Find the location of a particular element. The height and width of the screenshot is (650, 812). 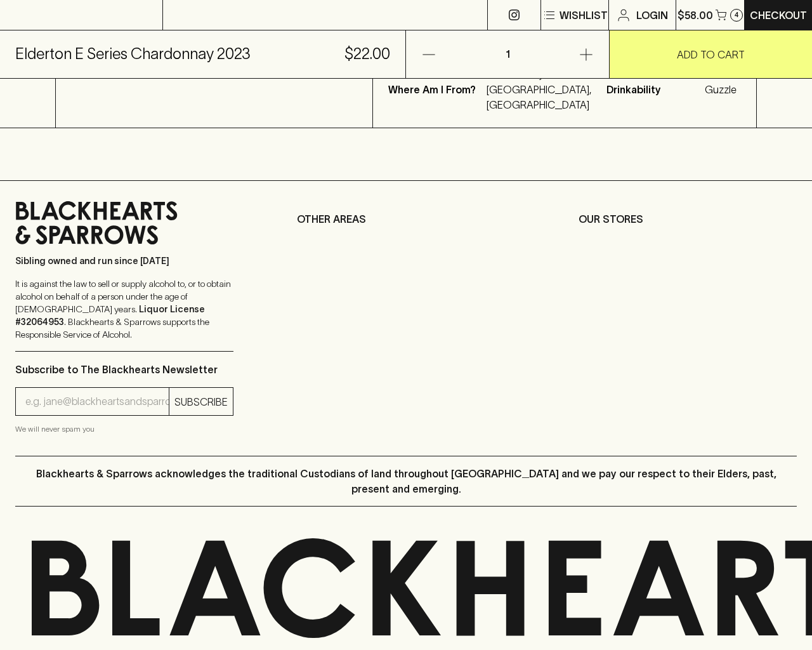

span: Guzzle is located at coordinates (722, 90).